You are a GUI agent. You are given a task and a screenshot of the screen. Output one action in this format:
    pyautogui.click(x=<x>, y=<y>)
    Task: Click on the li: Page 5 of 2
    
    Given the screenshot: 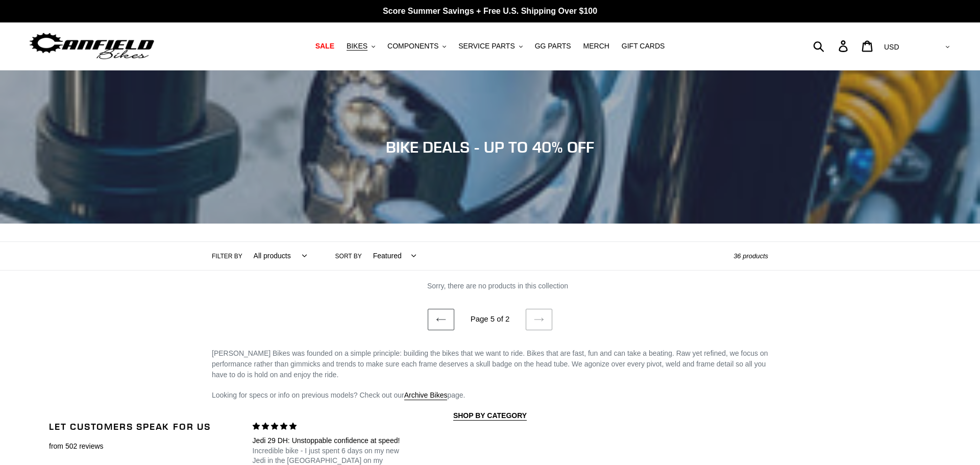 What is the action you would take?
    pyautogui.click(x=490, y=319)
    